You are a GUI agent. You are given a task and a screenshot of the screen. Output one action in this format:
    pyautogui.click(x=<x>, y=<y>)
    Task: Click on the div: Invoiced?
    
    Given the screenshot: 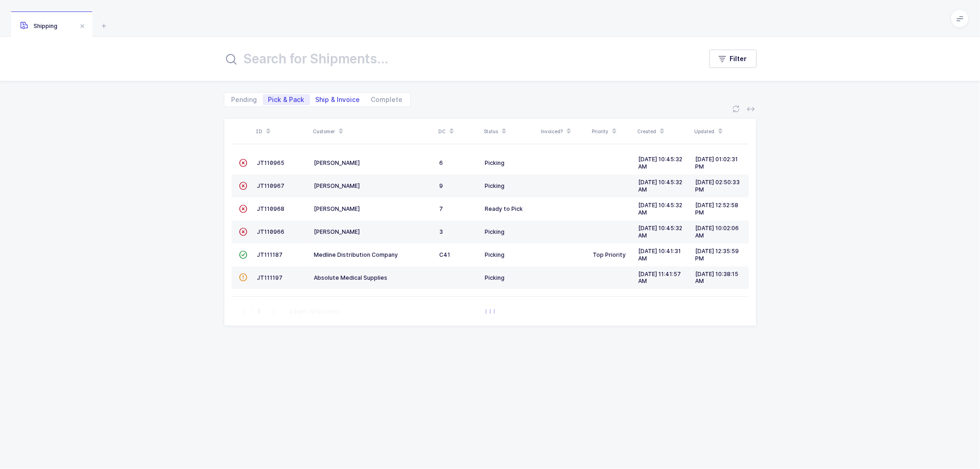 What is the action you would take?
    pyautogui.click(x=564, y=132)
    